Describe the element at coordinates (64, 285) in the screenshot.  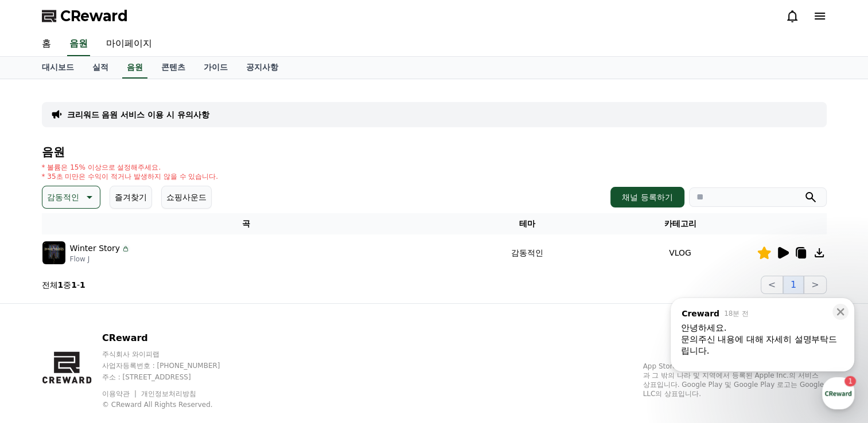
I see `p: 전체 중 -` at that location.